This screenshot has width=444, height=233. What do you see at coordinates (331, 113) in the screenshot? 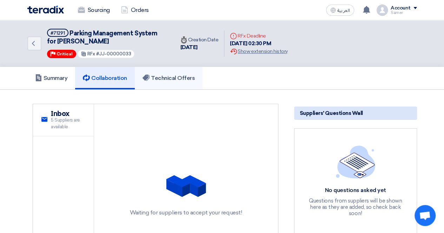
I see `span: Suppliers' Questions Wall` at bounding box center [331, 113].